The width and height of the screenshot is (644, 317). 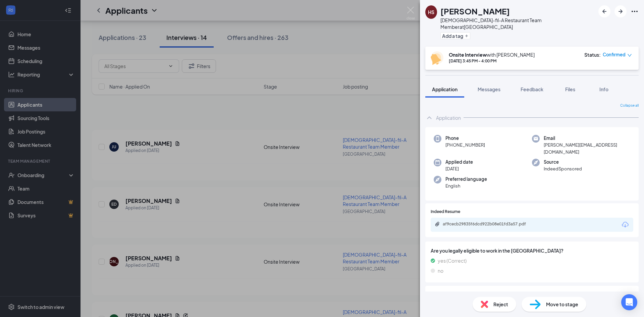 I want to click on span: Info, so click(x=604, y=89).